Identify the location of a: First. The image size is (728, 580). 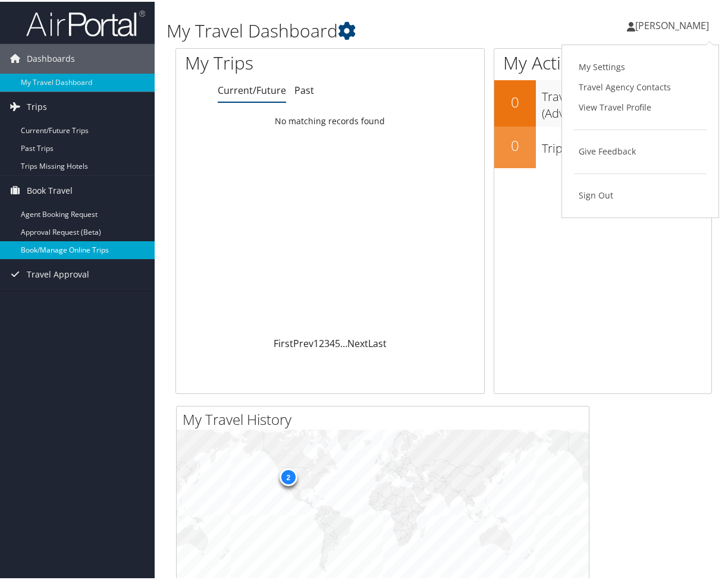
(283, 341).